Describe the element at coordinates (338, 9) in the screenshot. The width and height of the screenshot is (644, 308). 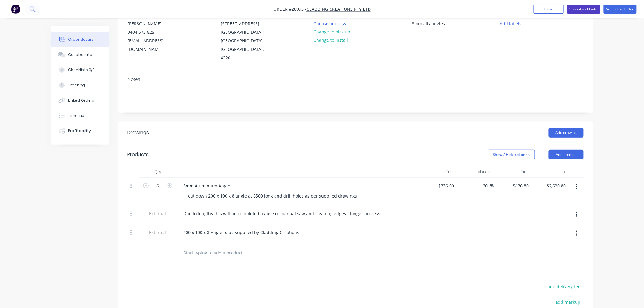
I see `a: Cladding Creations Pty Ltd` at that location.